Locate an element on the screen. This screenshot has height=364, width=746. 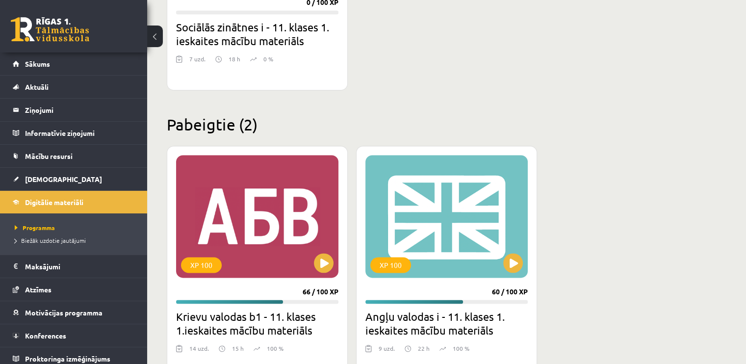
span: Programma is located at coordinates (35, 227).